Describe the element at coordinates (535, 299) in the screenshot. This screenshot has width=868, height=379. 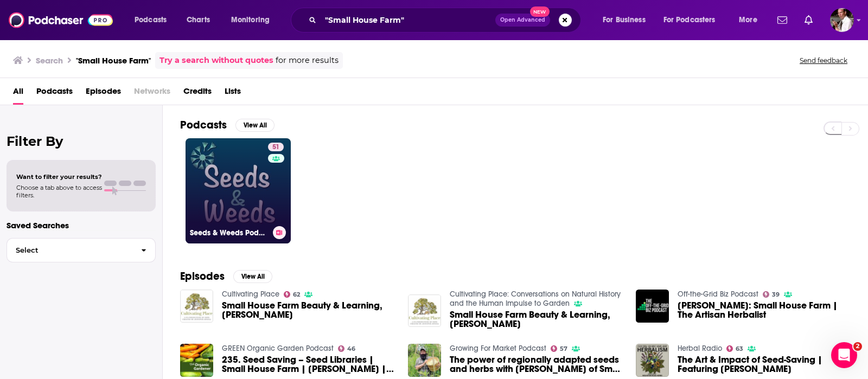
I see `a: Cultivating Place: Conversations on Natural History and the Human Impulse to Garden` at that location.